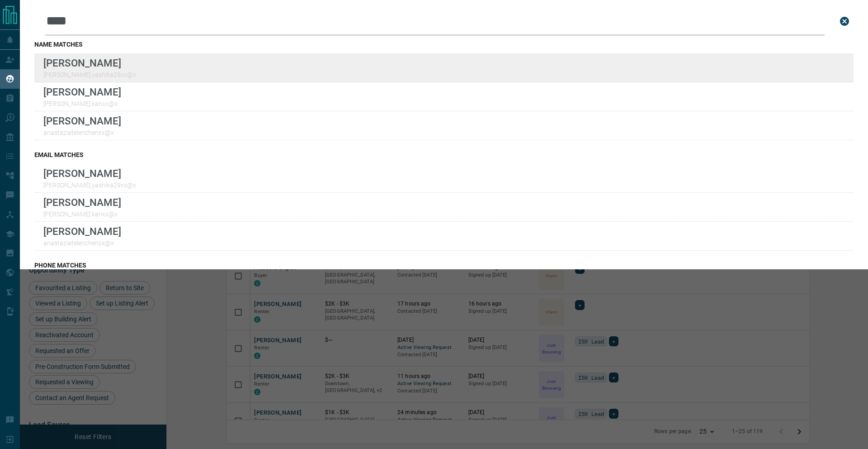  What do you see at coordinates (444, 265) in the screenshot?
I see `h3: phone matches` at bounding box center [444, 265].